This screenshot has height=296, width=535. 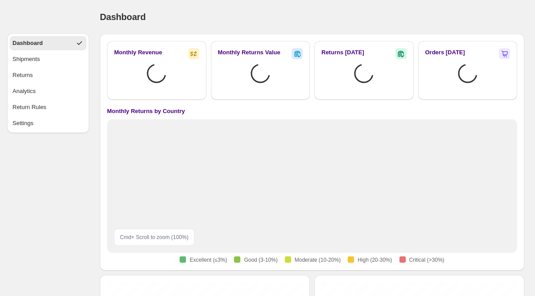 I want to click on span: Excellent (≤3%), so click(x=208, y=260).